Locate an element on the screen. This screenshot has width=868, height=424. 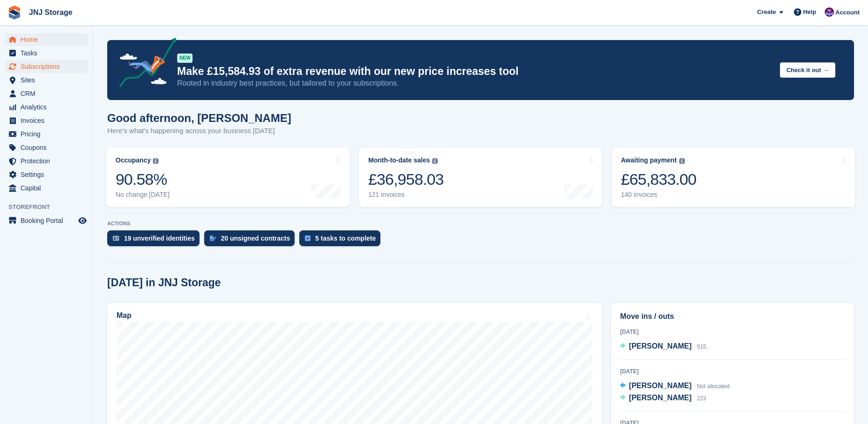
img: contract_signature_icon-13c848040528278c33f63329250d36e43548de30e8caae1d1a13099fd9432cc5.svg is located at coordinates (213, 239).